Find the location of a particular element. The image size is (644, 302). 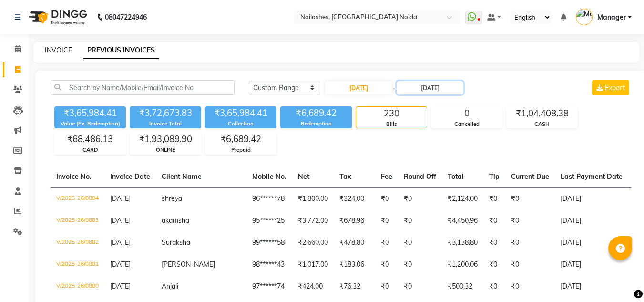

span: Net is located at coordinates (303, 176).